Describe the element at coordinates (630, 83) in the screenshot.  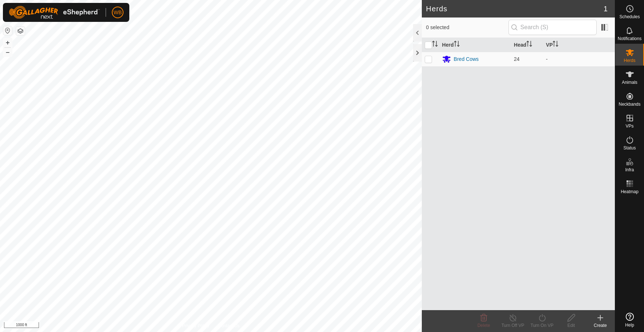
I see `span: Animals` at that location.